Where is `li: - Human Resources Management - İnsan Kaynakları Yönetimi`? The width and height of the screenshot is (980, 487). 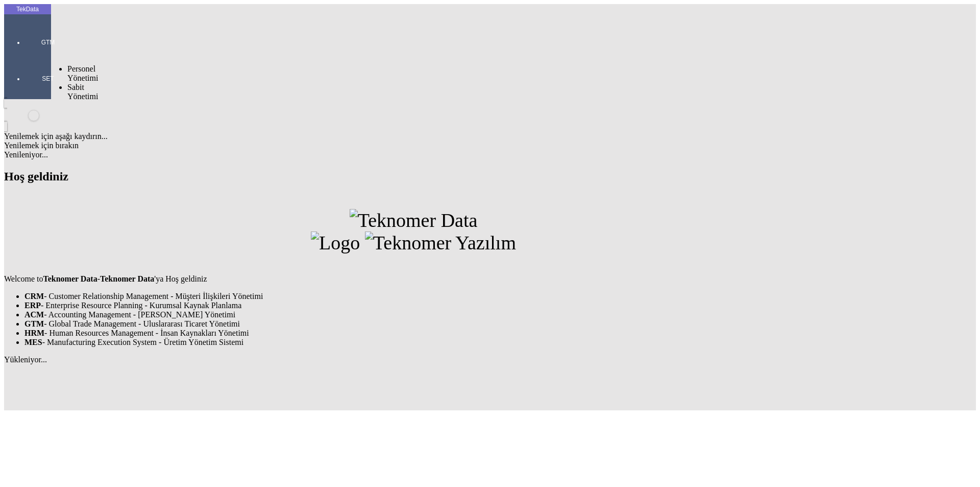
li: - Human Resources Management - İnsan Kaynakları Yönetimi is located at coordinates (424, 333).